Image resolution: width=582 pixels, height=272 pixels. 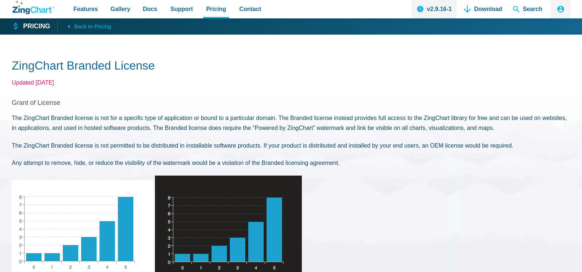 What do you see at coordinates (291, 123) in the screenshot?
I see `p: The ZingChart Branded license is not for a specific type of application or bound to a particular ...` at bounding box center [291, 123].